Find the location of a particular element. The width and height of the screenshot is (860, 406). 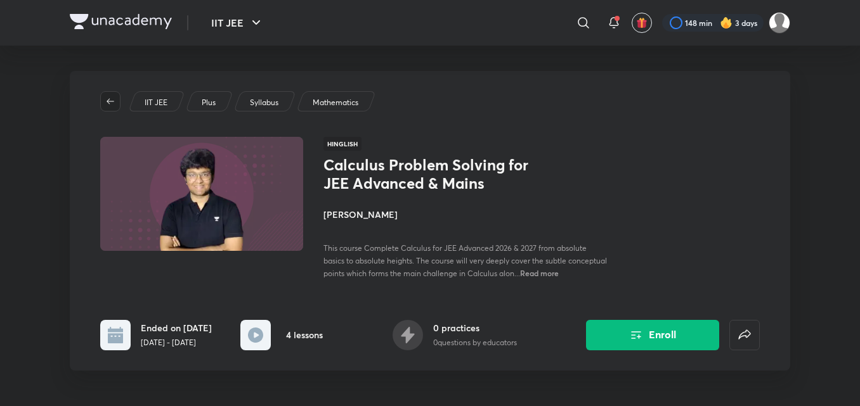

button: IIT JEE is located at coordinates (237, 23).